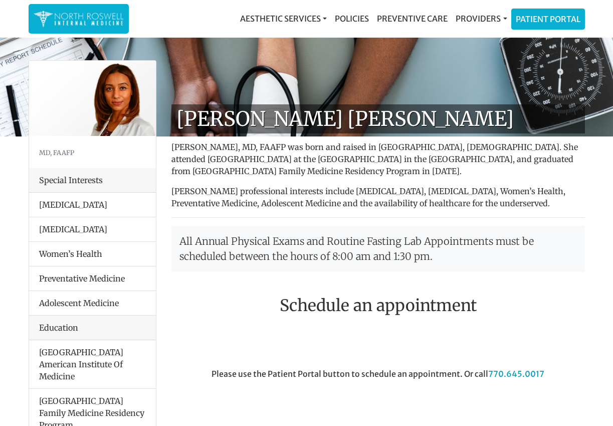 The height and width of the screenshot is (426, 613). Describe the element at coordinates (57, 152) in the screenshot. I see `small: MD, FAAFP` at that location.